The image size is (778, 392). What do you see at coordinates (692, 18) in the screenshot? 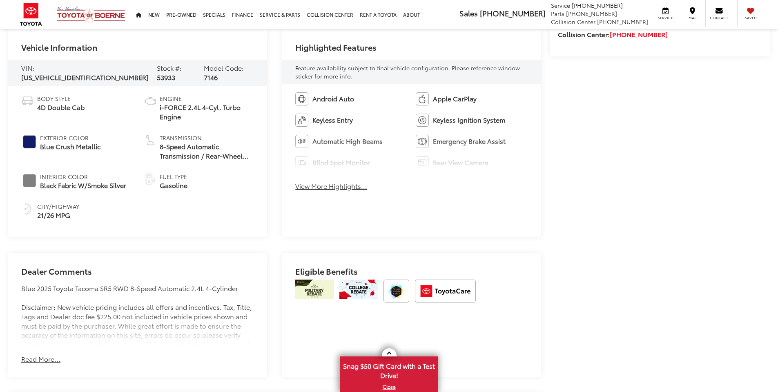
I see `span: Map` at bounding box center [692, 18].